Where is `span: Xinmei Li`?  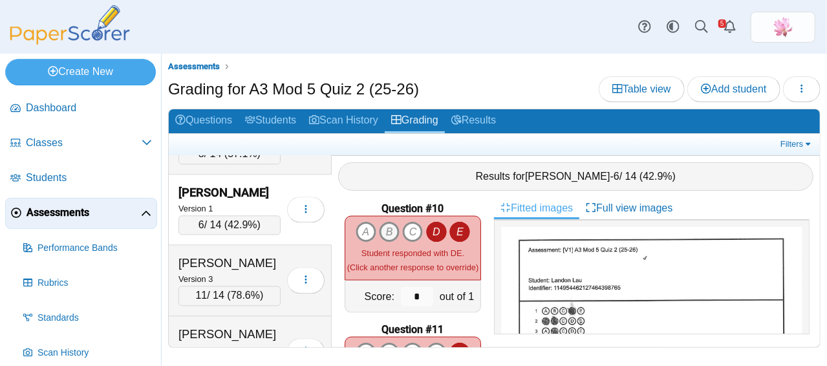
span: Xinmei Li is located at coordinates (783, 27).